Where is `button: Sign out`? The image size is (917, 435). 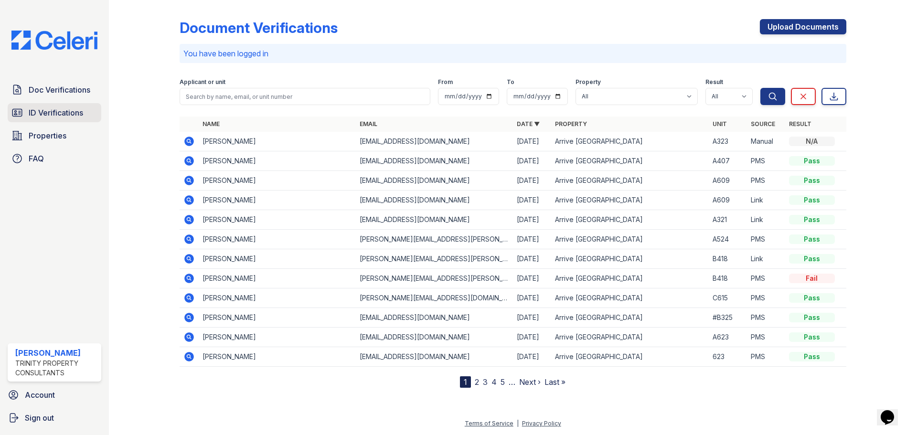 button: Sign out is located at coordinates (54, 418).